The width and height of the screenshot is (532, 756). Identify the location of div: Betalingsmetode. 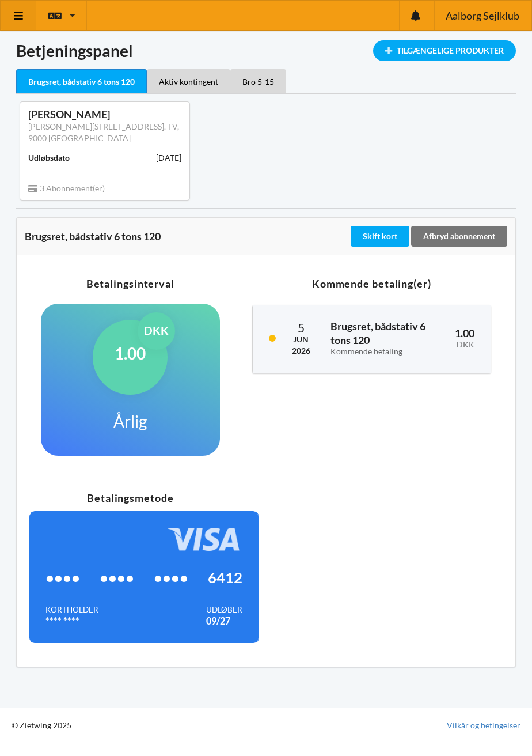
(131, 498).